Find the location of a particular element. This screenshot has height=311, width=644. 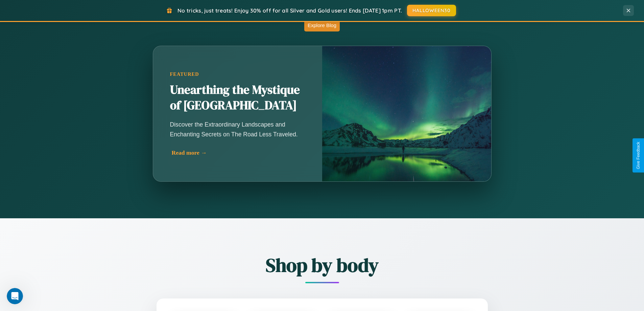

div: Read more → is located at coordinates (239, 153).